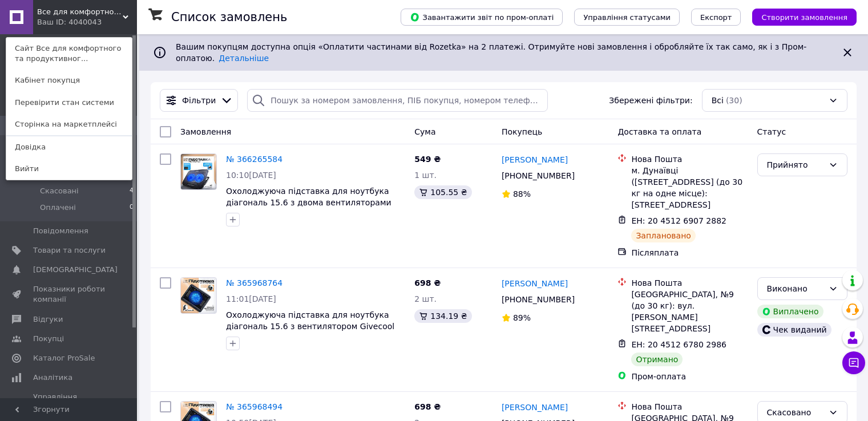 The width and height of the screenshot is (868, 421). I want to click on a: Вийти, so click(69, 169).